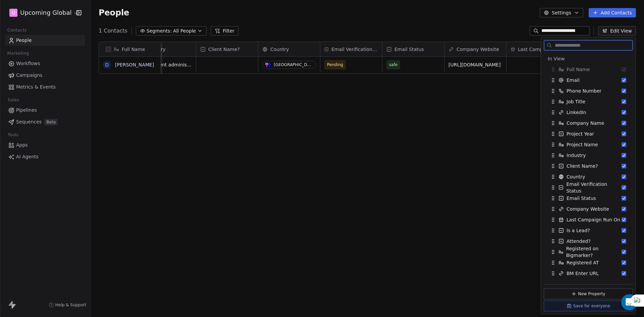 This screenshot has width=644, height=317. Describe the element at coordinates (588, 112) in the screenshot. I see `div: LinkedIn` at that location.